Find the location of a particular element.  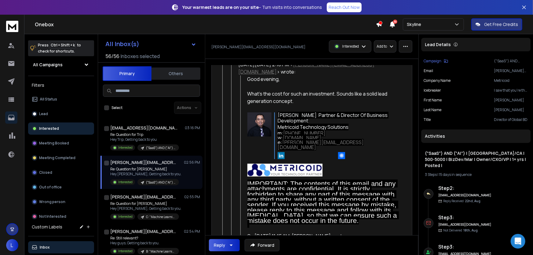

a: Reach Out Now is located at coordinates (344, 7).